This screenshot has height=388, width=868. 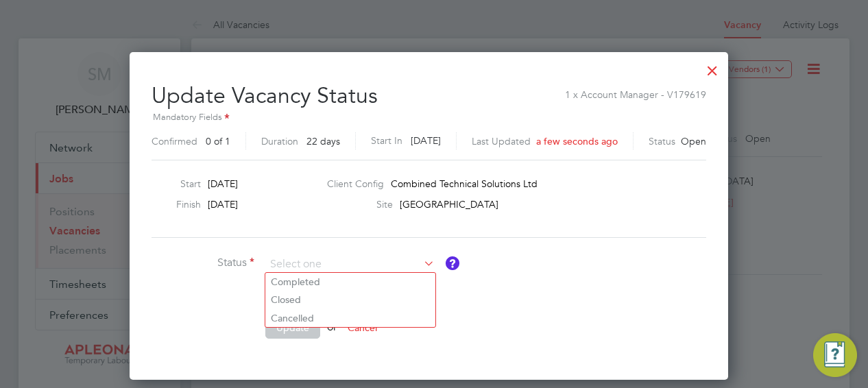 What do you see at coordinates (464, 184) in the screenshot?
I see `span: Combined Technical Solutions Ltd` at bounding box center [464, 184].